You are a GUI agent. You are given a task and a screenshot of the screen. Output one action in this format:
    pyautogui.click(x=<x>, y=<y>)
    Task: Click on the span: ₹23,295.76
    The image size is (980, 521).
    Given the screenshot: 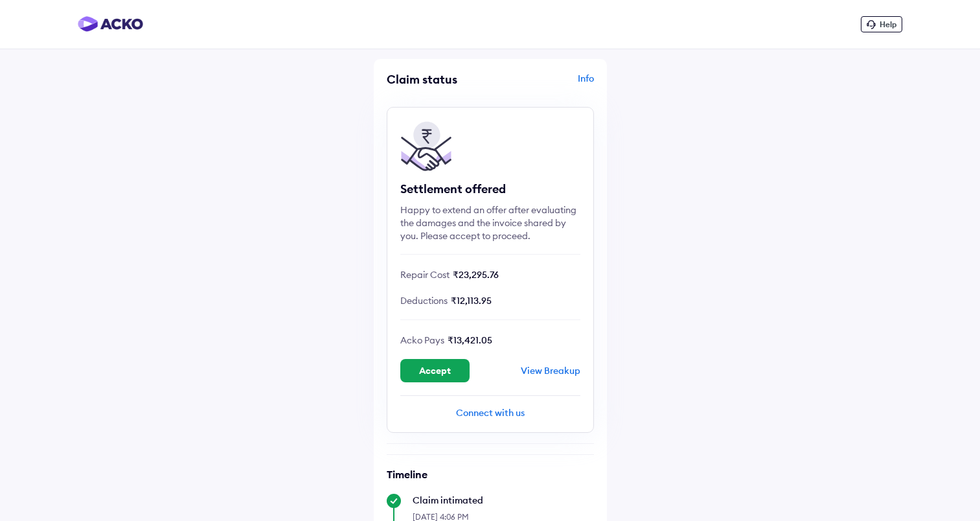 What is the action you would take?
    pyautogui.click(x=476, y=275)
    